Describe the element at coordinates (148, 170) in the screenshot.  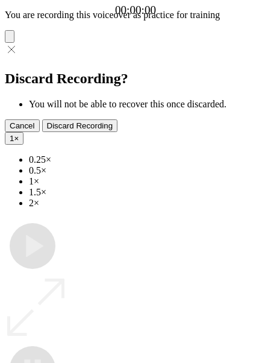
I see `li: 0.5×` at that location.